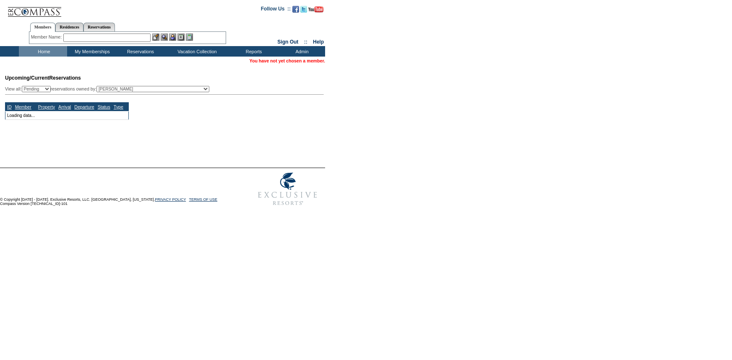  I want to click on span: Upcoming/Current, so click(27, 78).